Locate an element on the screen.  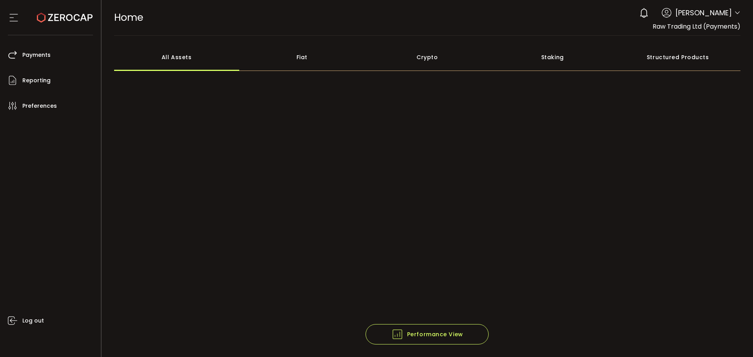
div: Crypto is located at coordinates (428, 57).